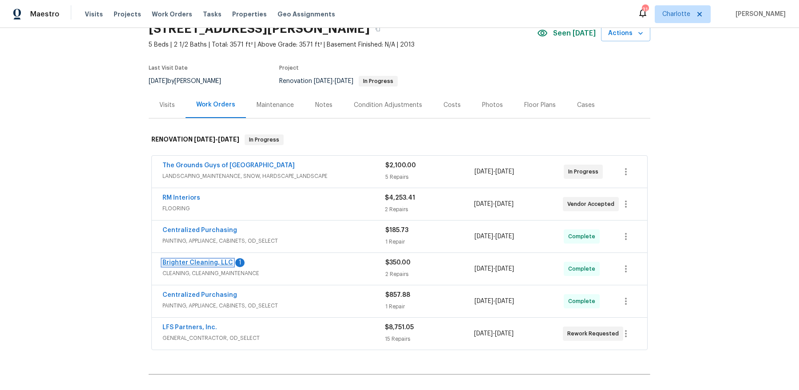  I want to click on a: RM Interiors, so click(181, 198).